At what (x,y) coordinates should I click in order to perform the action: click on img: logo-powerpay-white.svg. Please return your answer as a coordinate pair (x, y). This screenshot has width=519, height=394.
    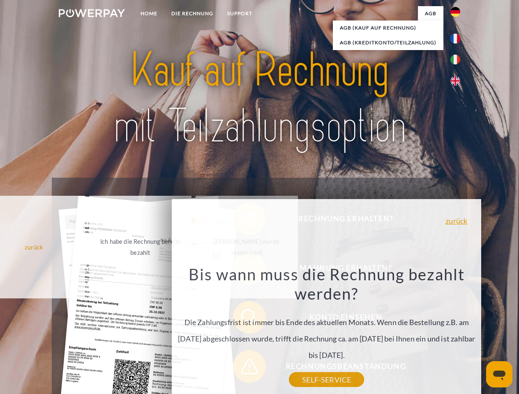
    Looking at the image, I should click on (92, 13).